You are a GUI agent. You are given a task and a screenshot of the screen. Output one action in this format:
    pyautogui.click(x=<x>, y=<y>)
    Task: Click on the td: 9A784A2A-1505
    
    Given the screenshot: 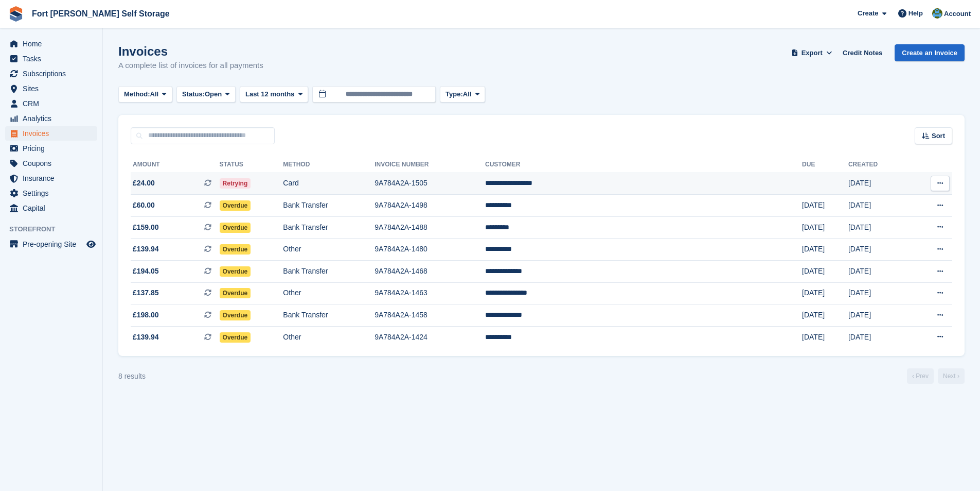 What is the action you would take?
    pyautogui.click(x=430, y=183)
    